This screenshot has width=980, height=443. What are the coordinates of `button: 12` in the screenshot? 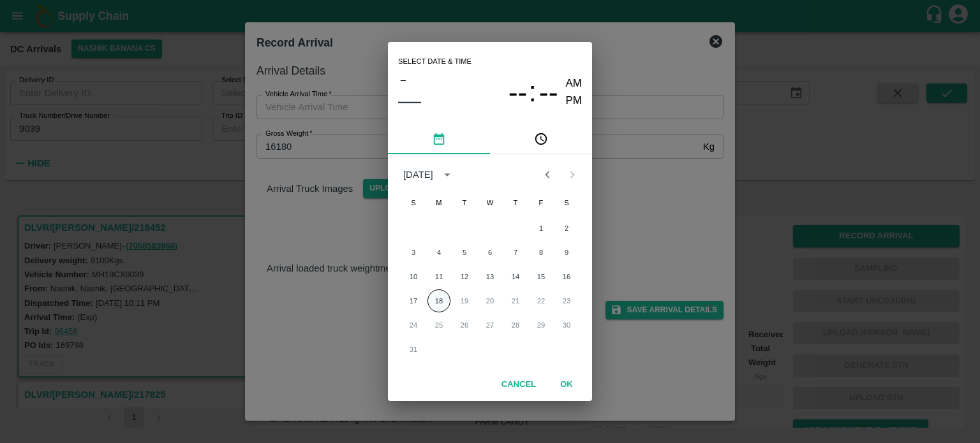 It's located at (465, 276).